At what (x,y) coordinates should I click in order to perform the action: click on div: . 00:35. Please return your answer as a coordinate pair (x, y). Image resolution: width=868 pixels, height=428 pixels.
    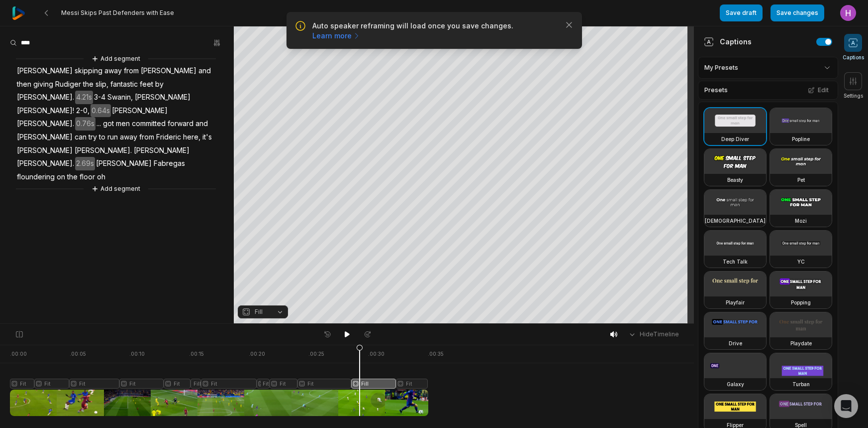
    Looking at the image, I should click on (436, 353).